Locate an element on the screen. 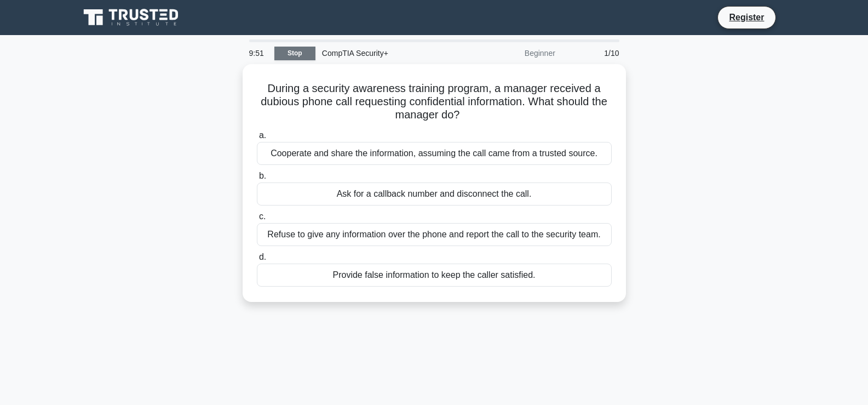 The width and height of the screenshot is (868, 405). div: Refuse to give any information over the phone and report the call to the security team. is located at coordinates (434, 234).